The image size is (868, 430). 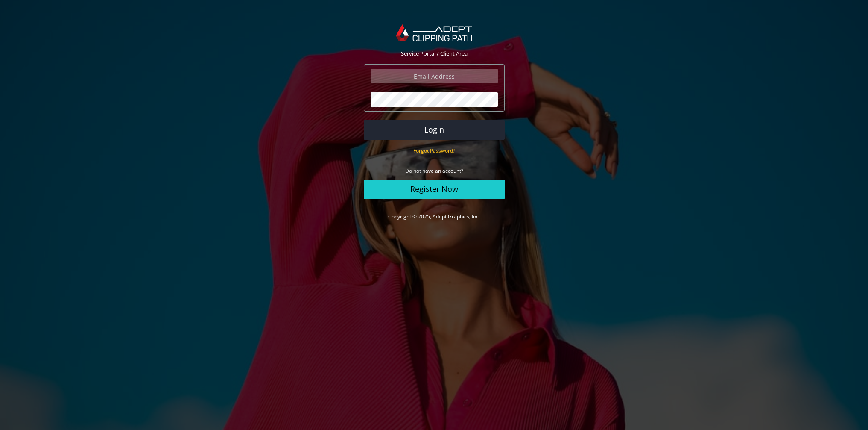 I want to click on small: Forgot Password?, so click(x=434, y=150).